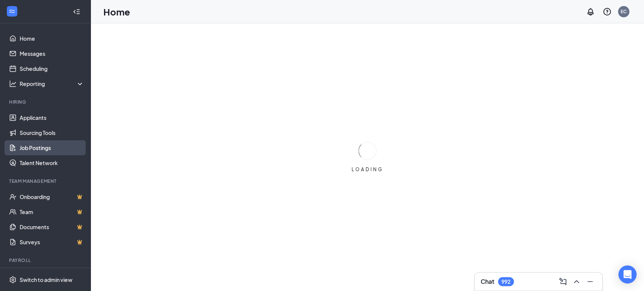 The image size is (644, 291). Describe the element at coordinates (563, 282) in the screenshot. I see `svg: ComposeMessage` at that location.